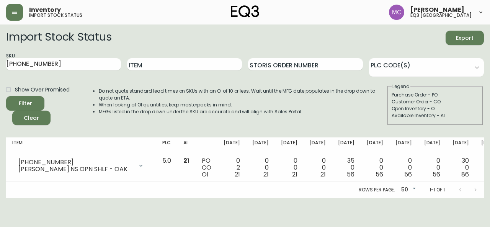 Image resolution: width=490 pixels, height=227 pixels. Describe the element at coordinates (465, 174) in the screenshot. I see `span: 86` at that location.